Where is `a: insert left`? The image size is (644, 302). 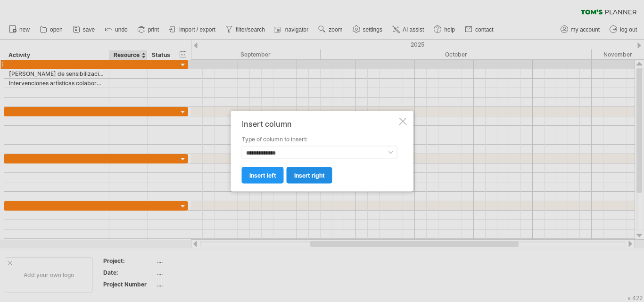 a: insert left is located at coordinates (262, 175).